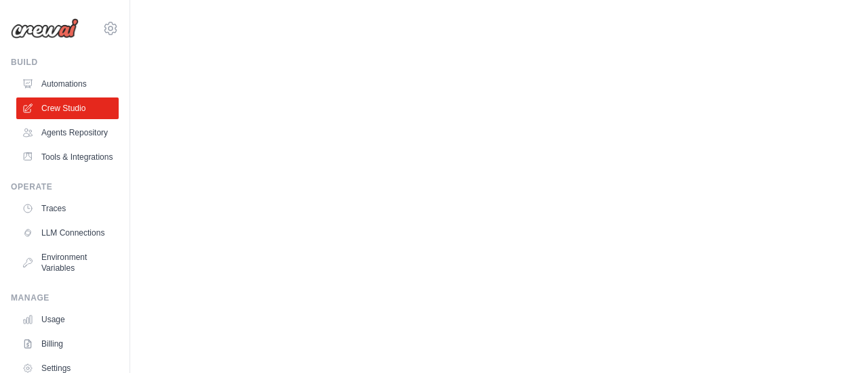 The height and width of the screenshot is (373, 868). I want to click on div: Manage, so click(64, 298).